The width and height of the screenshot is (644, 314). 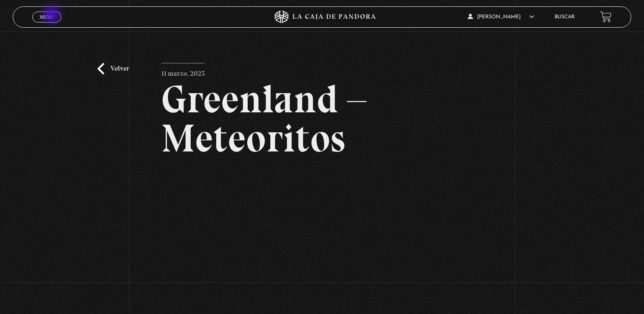 I want to click on a: Volver, so click(x=113, y=68).